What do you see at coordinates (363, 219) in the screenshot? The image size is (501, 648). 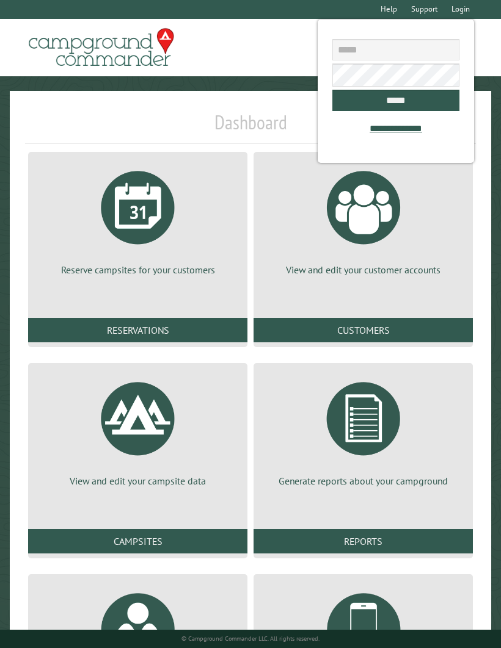 I see `a: View and edit your customer accounts` at bounding box center [363, 219].